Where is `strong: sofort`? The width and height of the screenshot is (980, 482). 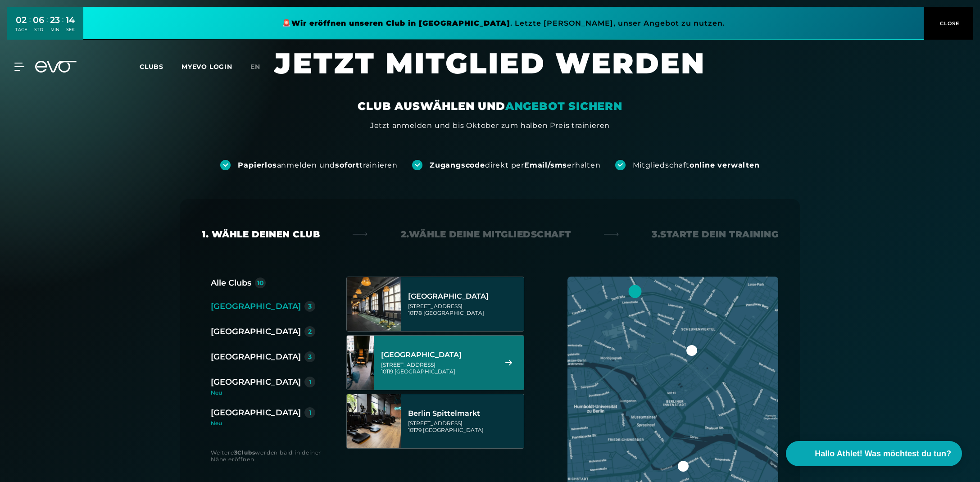
strong: sofort is located at coordinates (348, 165).